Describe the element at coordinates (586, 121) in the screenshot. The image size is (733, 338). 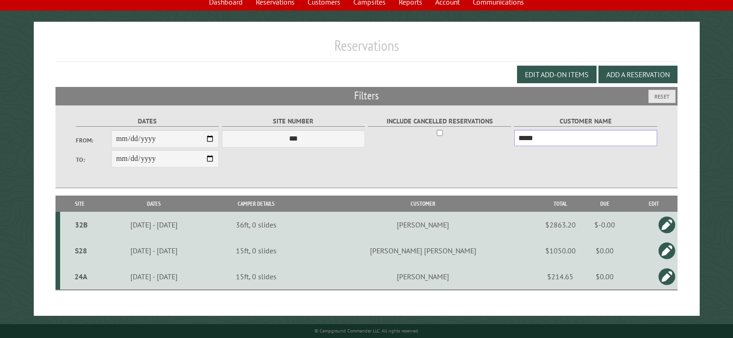
I see `label: Customer Name` at that location.